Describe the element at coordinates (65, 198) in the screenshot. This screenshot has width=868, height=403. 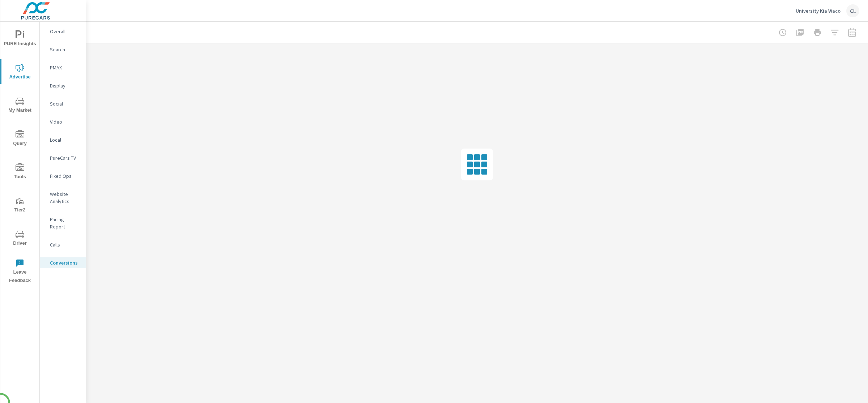
I see `p: Website Analytics` at that location.